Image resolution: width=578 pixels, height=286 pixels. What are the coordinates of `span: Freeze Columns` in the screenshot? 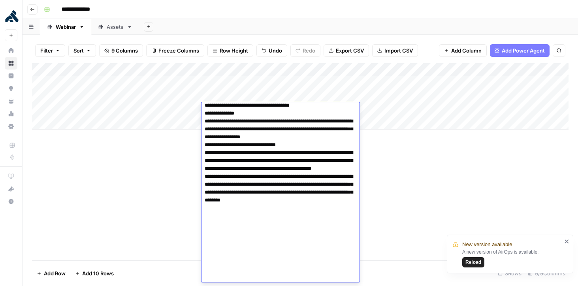 It's located at (178, 51).